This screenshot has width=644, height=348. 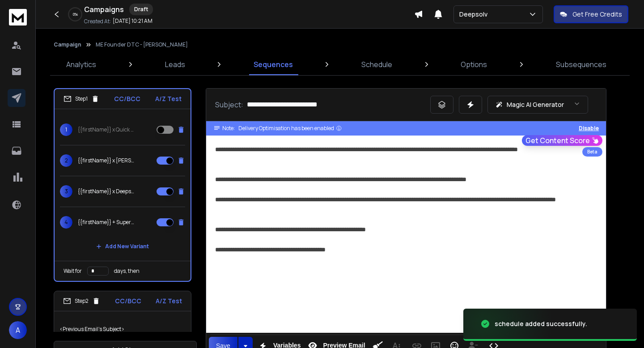 What do you see at coordinates (273, 65) in the screenshot?
I see `a: Sequences` at bounding box center [273, 65].